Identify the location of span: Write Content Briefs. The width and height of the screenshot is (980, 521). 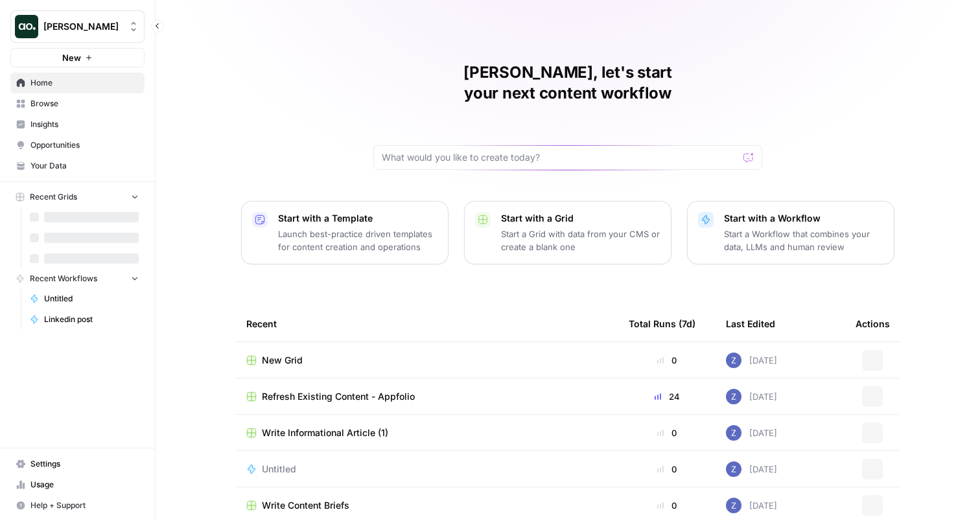
(306, 506).